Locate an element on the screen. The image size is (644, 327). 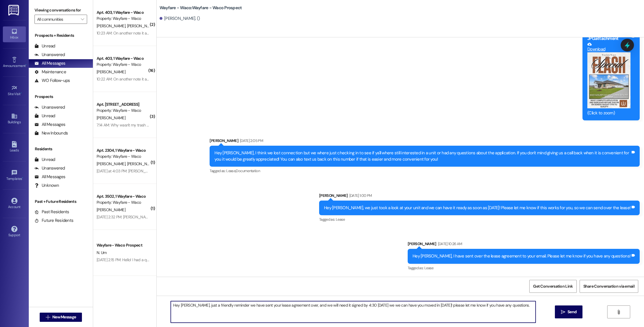
a: Account is located at coordinates (14, 204).